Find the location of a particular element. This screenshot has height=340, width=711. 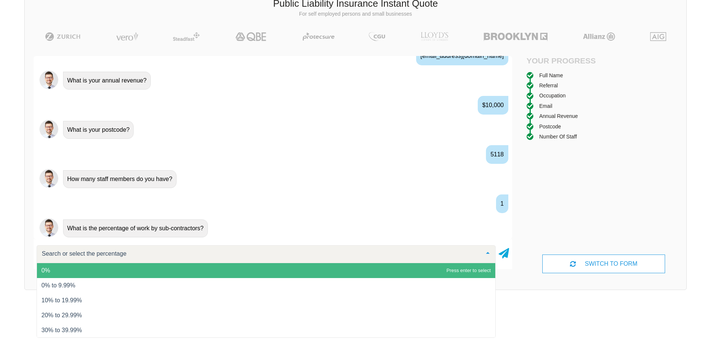

span: 0% to 9.99% is located at coordinates (58, 285).